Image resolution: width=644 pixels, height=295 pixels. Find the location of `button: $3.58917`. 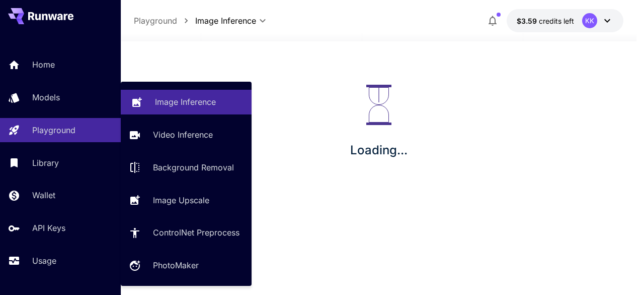

button: $3.58917 is located at coordinates (565, 20).